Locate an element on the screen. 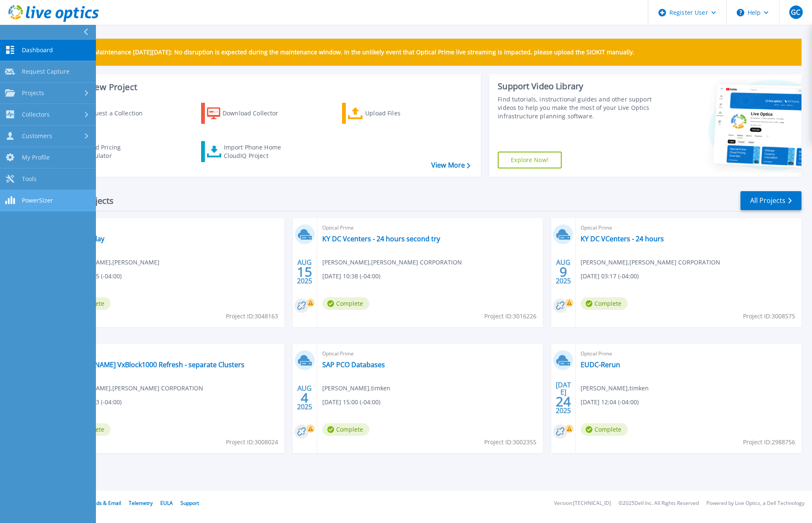  a: Ads & Email is located at coordinates (107, 503).